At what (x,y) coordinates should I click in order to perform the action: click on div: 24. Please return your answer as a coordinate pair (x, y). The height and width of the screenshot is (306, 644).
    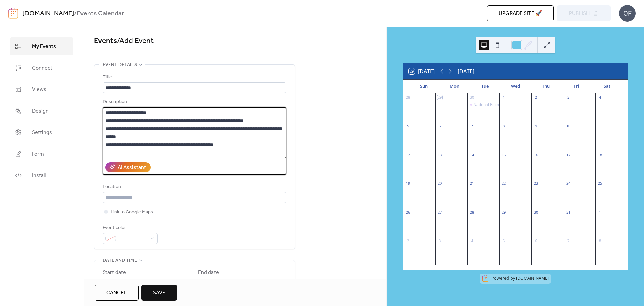
    Looking at the image, I should click on (568, 183).